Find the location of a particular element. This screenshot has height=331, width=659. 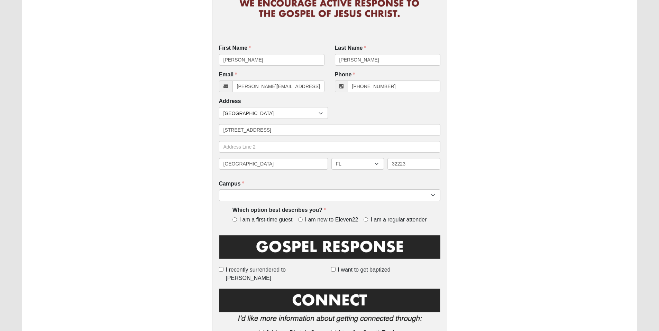

label: Campus is located at coordinates (231, 184).